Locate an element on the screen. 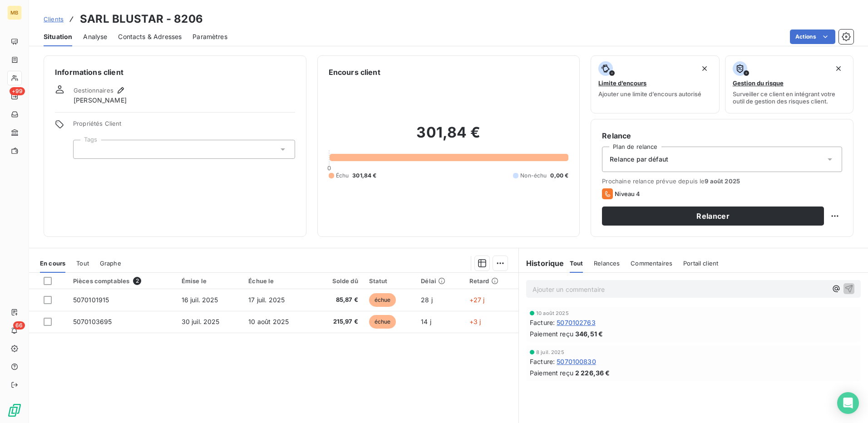 This screenshot has width=868, height=423. div: Émise le is located at coordinates (210, 281).